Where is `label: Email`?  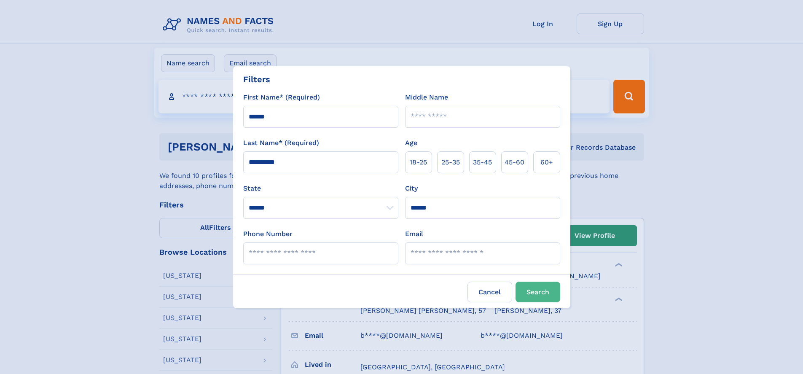 label: Email is located at coordinates (414, 234).